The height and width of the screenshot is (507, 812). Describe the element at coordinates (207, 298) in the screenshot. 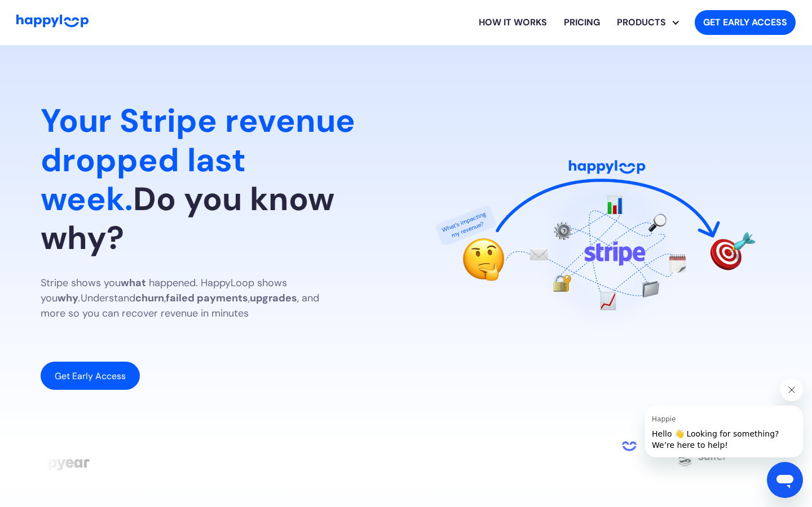

I see `strong: failed payments` at that location.